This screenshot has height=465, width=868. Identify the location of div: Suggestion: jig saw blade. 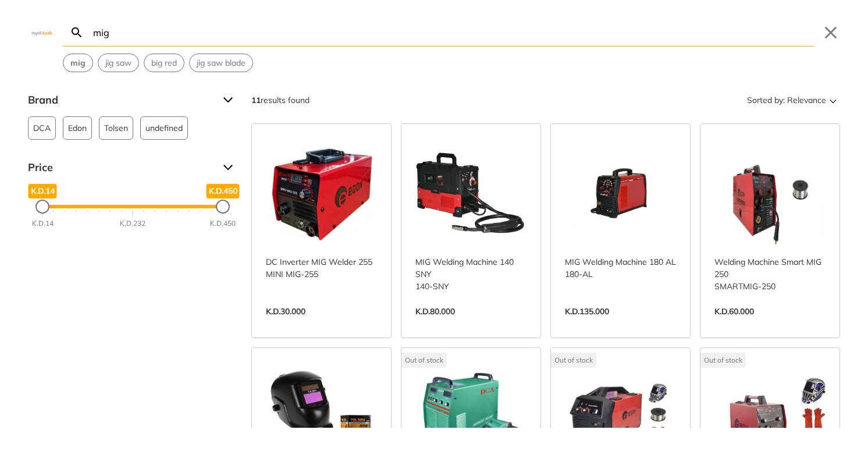
(221, 63).